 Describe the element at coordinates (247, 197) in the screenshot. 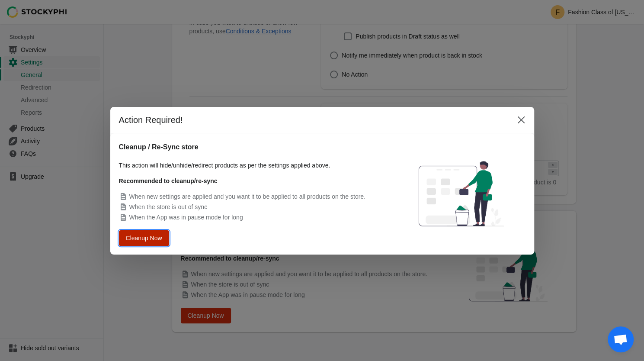

I see `span: When new settings are applied and you want it to be applied to all products on the store.` at that location.